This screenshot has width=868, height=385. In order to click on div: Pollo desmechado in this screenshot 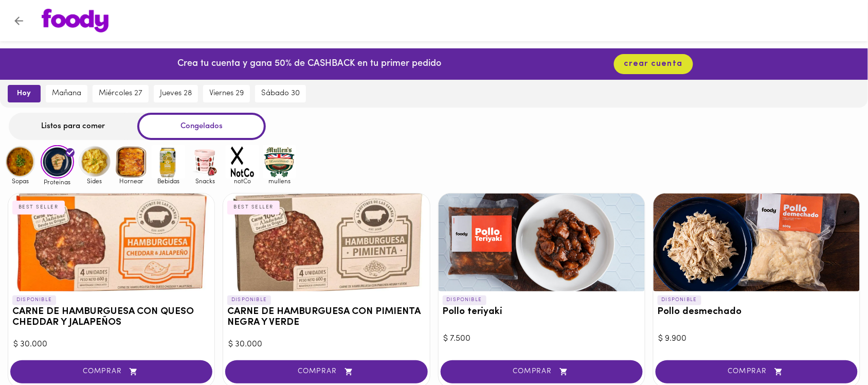, I will do `click(756, 242)`.